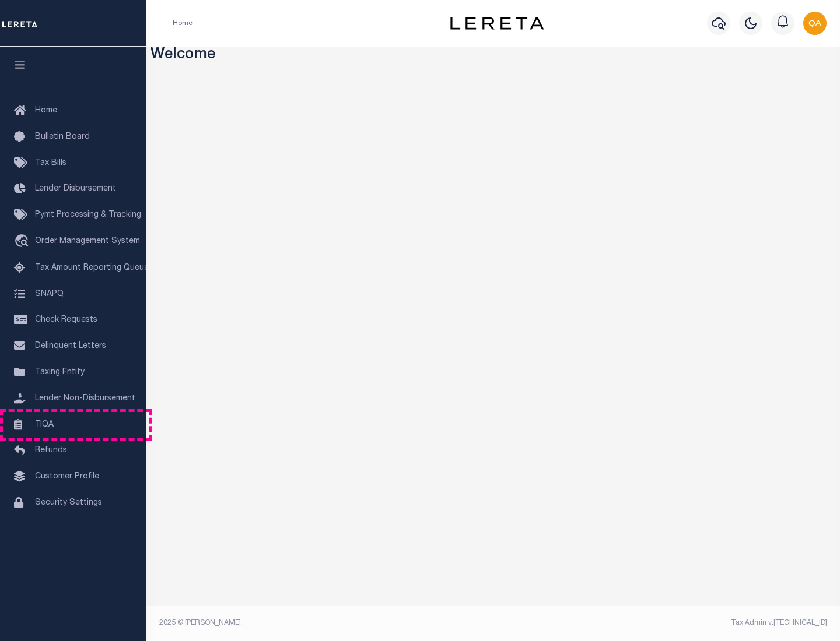 The height and width of the screenshot is (641, 840). I want to click on img: svg+xml;base64,PHN2ZyB4bWxucz0iaHR0cDovL3d3dy53My5vcmcvMjAwMC9zdmciIHBvaW50ZXItZXZlbnRzPSJub25lIi..., so click(815, 24).